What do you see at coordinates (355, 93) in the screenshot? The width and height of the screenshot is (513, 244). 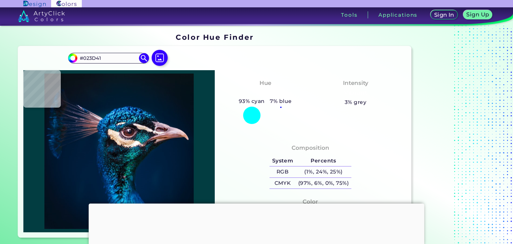 I see `h3: Vibrant` at bounding box center [355, 93].